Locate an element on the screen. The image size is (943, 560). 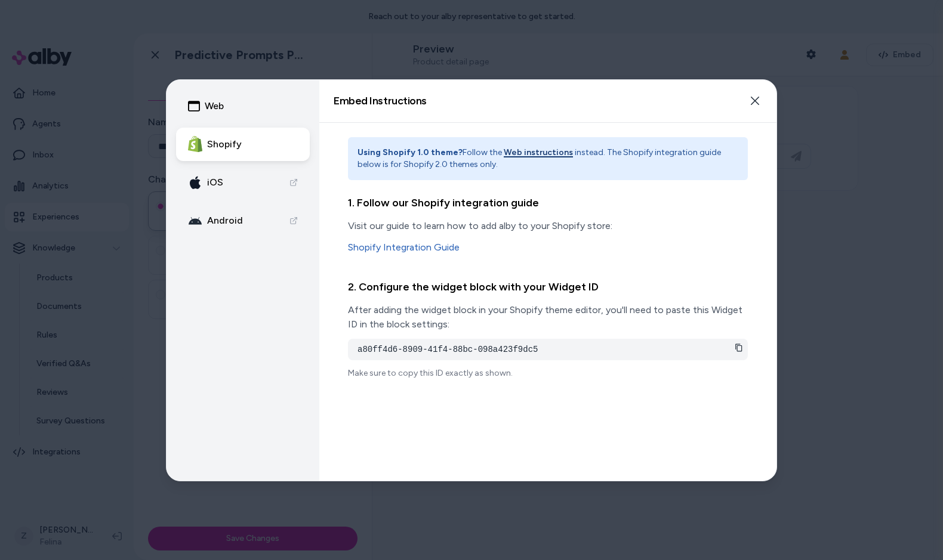
div: Android is located at coordinates (216, 220).